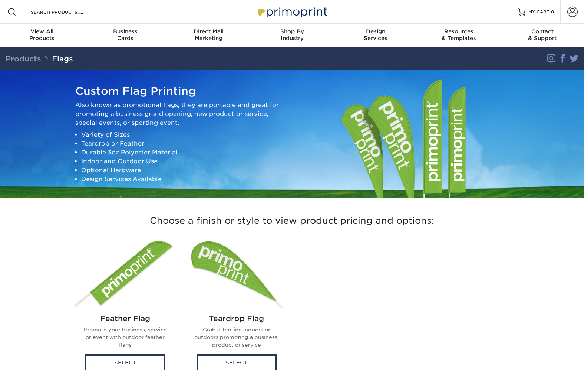 This screenshot has height=370, width=584. I want to click on a: Direct MailMarketing, so click(208, 36).